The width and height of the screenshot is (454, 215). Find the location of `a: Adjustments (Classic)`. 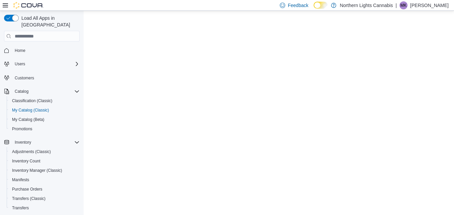

a: Adjustments (Classic) is located at coordinates (31, 152).